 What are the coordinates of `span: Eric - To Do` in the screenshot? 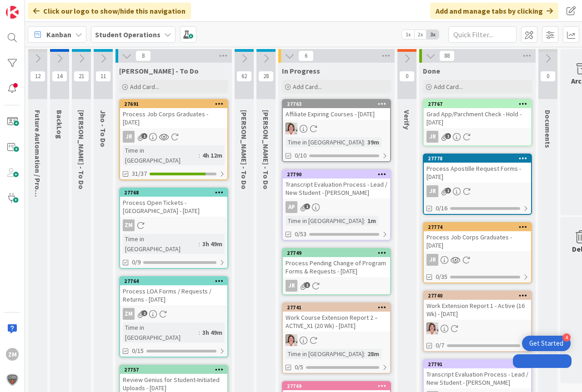 It's located at (244, 149).